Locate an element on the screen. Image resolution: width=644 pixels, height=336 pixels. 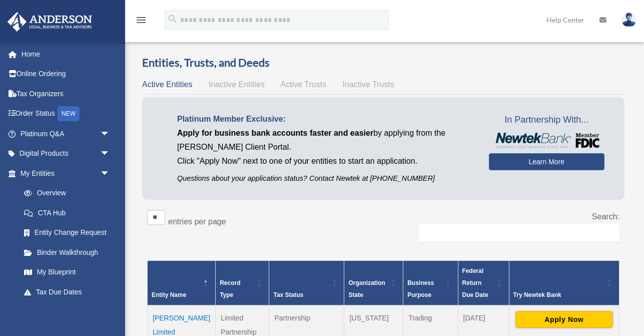
span: Try Newtek Bank is located at coordinates (559, 295).